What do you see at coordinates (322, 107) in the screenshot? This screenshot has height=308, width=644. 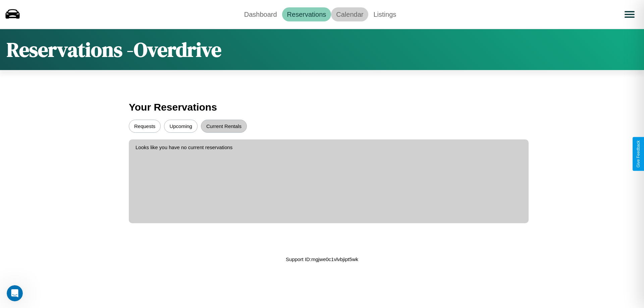 I see `h3: Your Reservations` at bounding box center [322, 107].